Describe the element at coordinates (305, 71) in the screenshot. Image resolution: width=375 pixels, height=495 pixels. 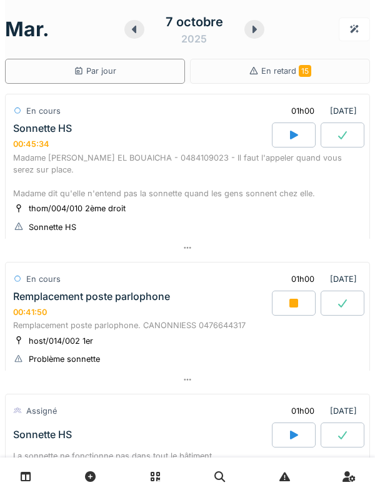
I see `span: 15` at that location.